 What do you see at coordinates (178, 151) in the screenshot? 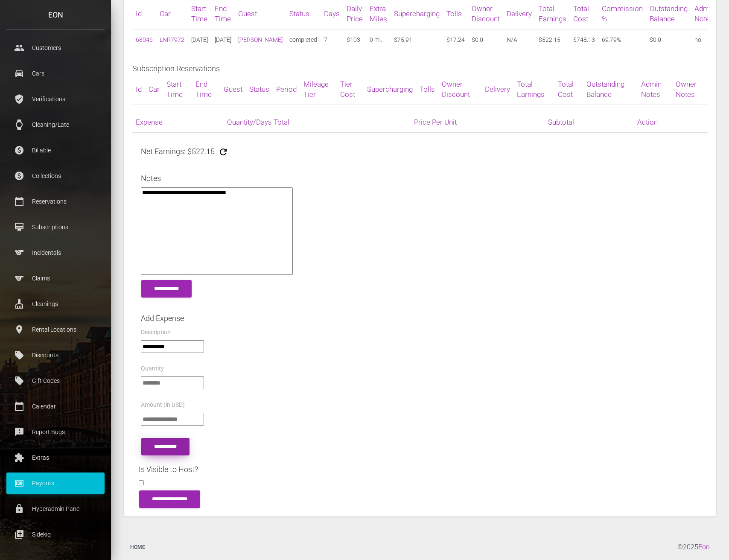
I see `h4: Net Earnings: $522.15` at bounding box center [178, 151].